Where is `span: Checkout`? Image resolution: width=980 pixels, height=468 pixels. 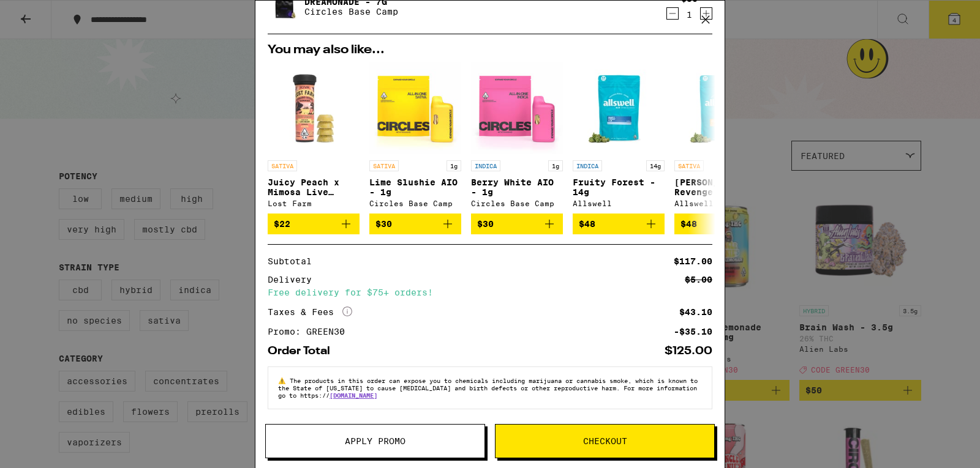 span: Checkout is located at coordinates (605, 441).